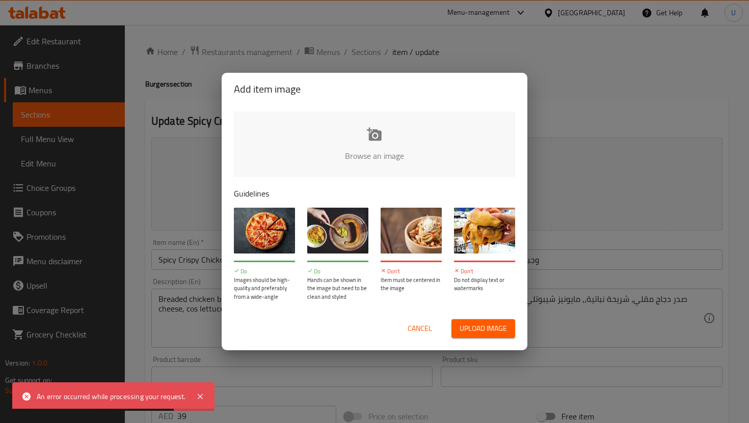  What do you see at coordinates (420, 328) in the screenshot?
I see `button: Cancel` at bounding box center [420, 328].